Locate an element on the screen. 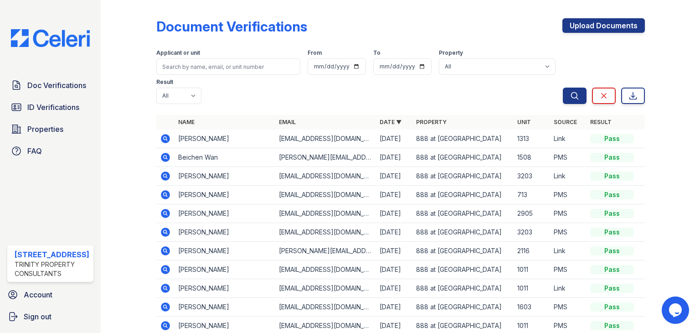 The width and height of the screenshot is (700, 333). div: Trinity Property Consultants is located at coordinates (52, 269).